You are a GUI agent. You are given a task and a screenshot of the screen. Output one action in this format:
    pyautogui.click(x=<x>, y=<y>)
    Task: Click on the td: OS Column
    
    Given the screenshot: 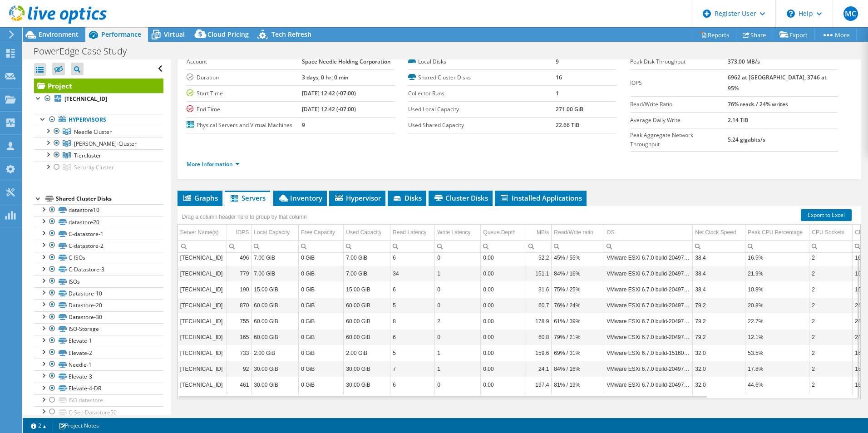 What is the action you would take?
    pyautogui.click(x=648, y=233)
    